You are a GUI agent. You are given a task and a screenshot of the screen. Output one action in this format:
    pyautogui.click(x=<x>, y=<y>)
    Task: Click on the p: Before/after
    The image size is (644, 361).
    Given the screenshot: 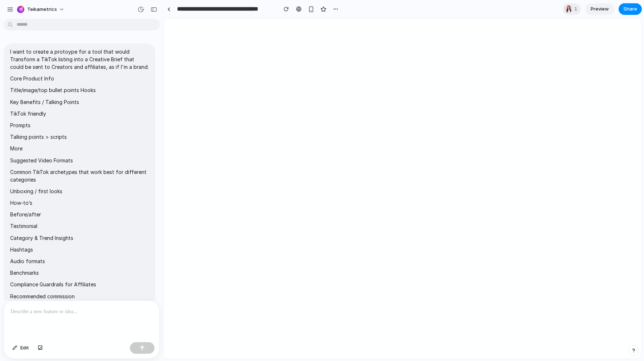 What is the action you would take?
    pyautogui.click(x=79, y=214)
    